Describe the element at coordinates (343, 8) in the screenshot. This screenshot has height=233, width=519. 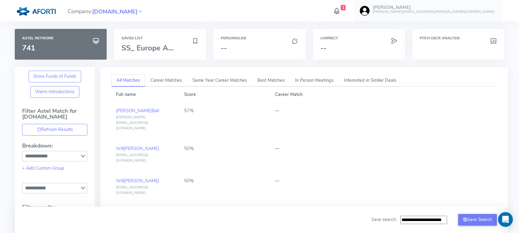
I see `span: 1` at that location.